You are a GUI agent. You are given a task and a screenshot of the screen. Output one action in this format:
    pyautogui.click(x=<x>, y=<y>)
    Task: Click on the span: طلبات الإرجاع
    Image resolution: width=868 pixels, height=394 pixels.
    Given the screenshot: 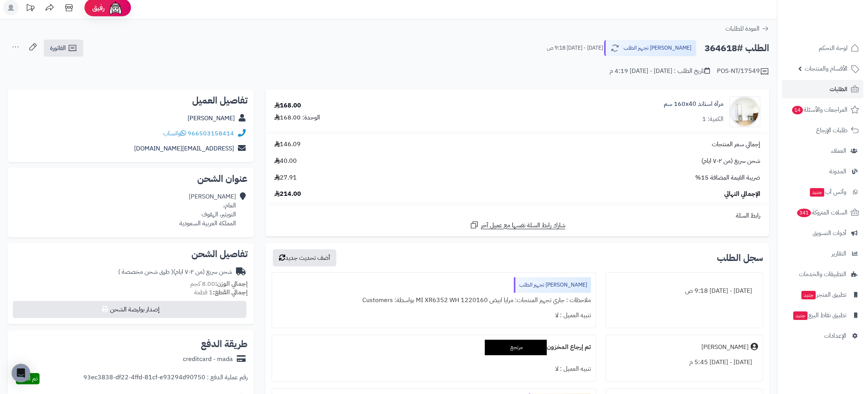 What is the action you would take?
    pyautogui.click(x=831, y=130)
    